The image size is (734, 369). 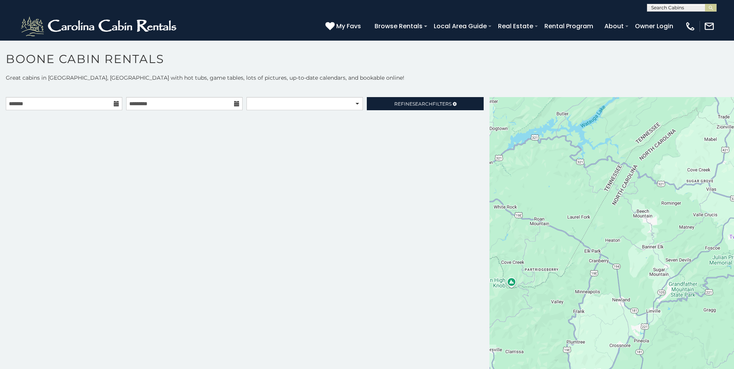 What do you see at coordinates (516, 26) in the screenshot?
I see `a: Real Estate` at bounding box center [516, 26].